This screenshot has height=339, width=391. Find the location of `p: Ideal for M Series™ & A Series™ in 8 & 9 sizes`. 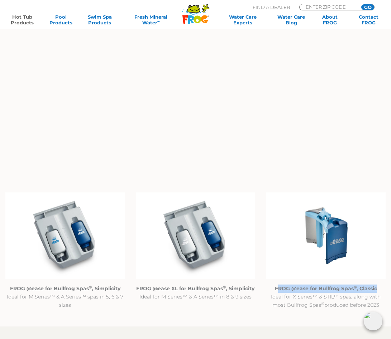

p: Ideal for M Series™ & A Series™ in 8 & 9 sizes is located at coordinates (195, 292).